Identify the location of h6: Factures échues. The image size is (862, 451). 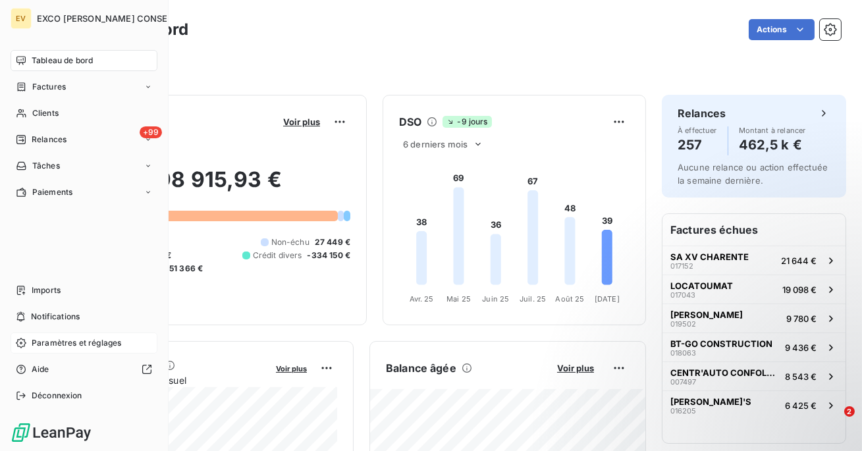
(754, 230).